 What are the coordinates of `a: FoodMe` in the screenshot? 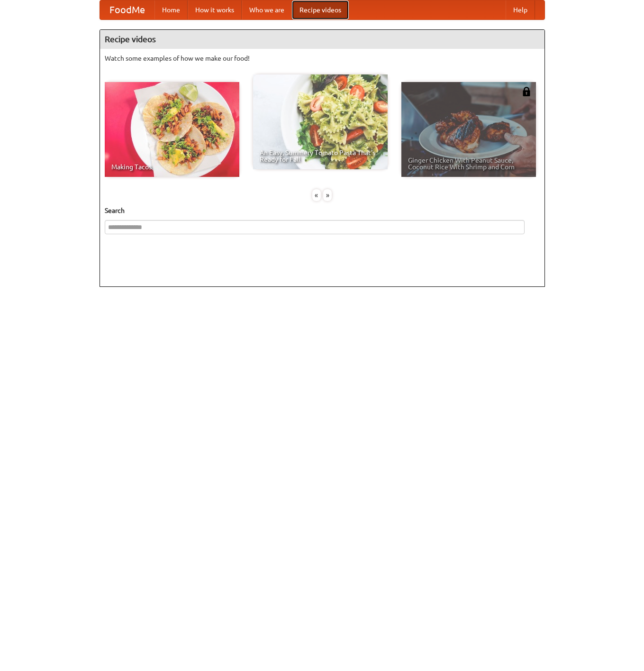 It's located at (127, 10).